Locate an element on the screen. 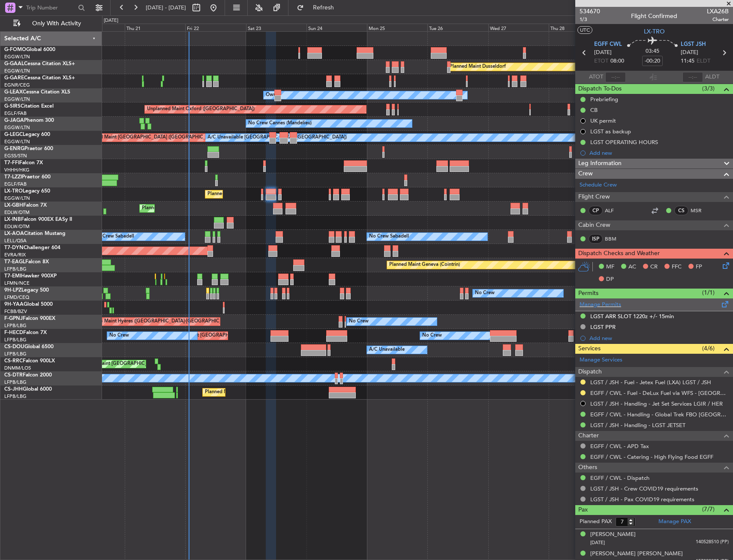 This screenshot has width=733, height=560. span: Only With Activity is located at coordinates (56, 24).